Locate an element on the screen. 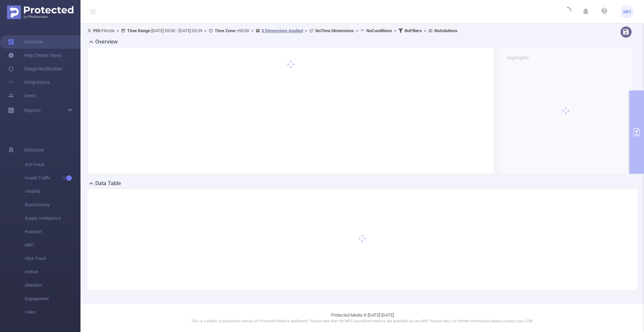 Image resolution: width=644 pixels, height=332 pixels. span: Supply Intelligence is located at coordinates (53, 218).